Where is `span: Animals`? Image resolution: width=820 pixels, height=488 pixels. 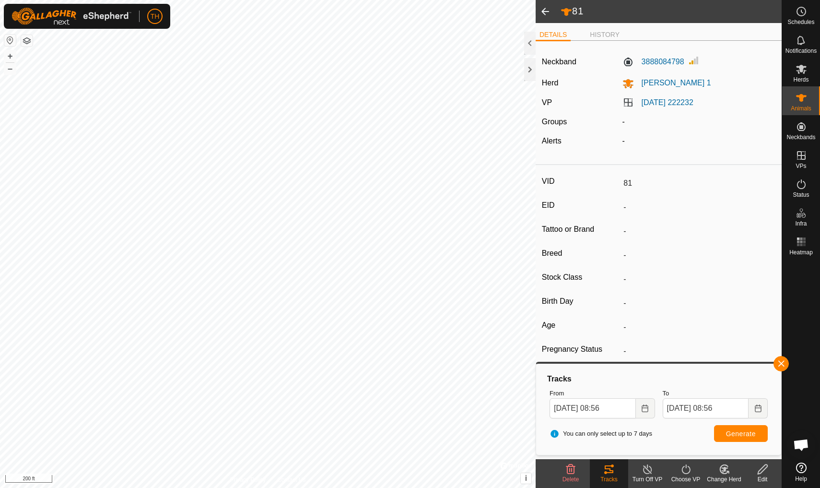
span: Animals is located at coordinates (801, 108).